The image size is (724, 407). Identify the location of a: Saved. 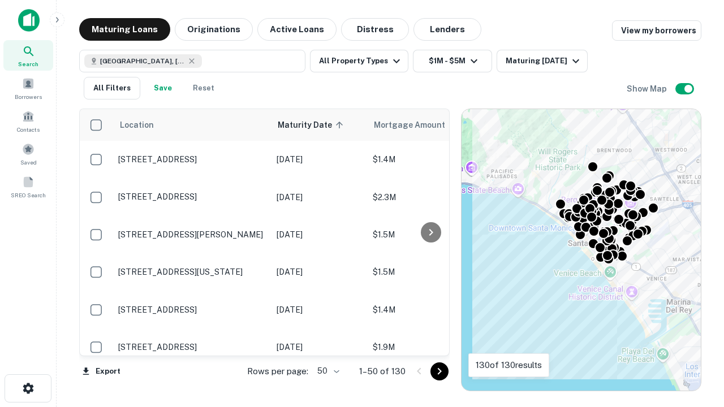
(28, 154).